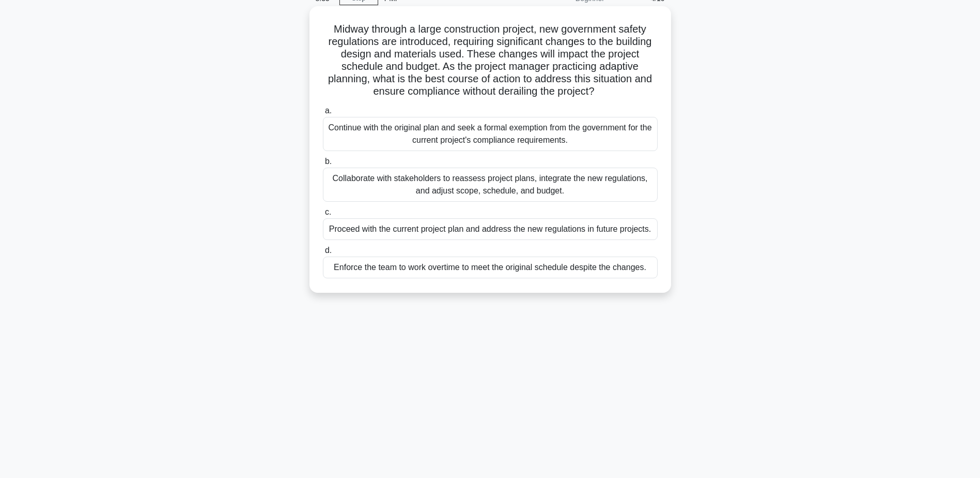  I want to click on div: Continue with the original plan and seek a formal exemption from the government for the current p..., so click(491, 134).